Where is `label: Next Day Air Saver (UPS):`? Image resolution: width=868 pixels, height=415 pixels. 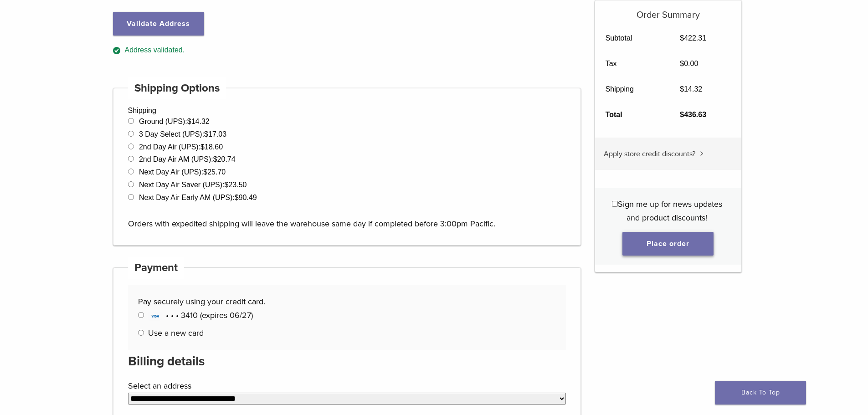
label: Next Day Air Saver (UPS): is located at coordinates (193, 185).